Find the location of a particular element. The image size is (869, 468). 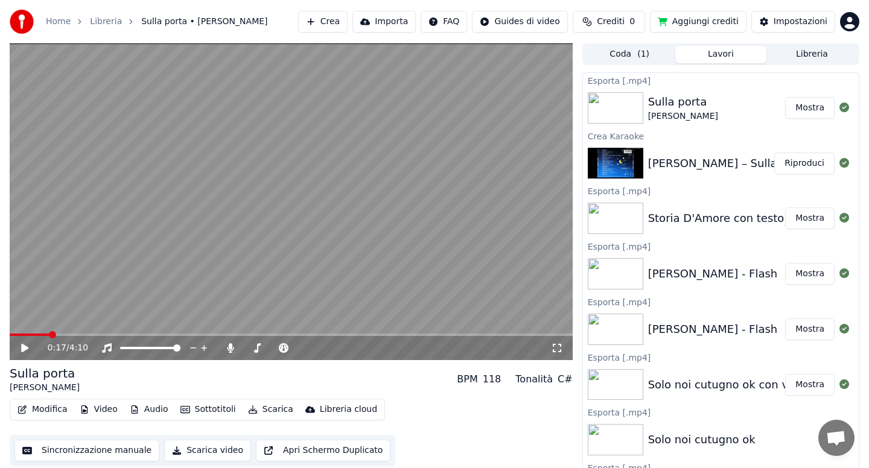

img: youka is located at coordinates (22, 22).